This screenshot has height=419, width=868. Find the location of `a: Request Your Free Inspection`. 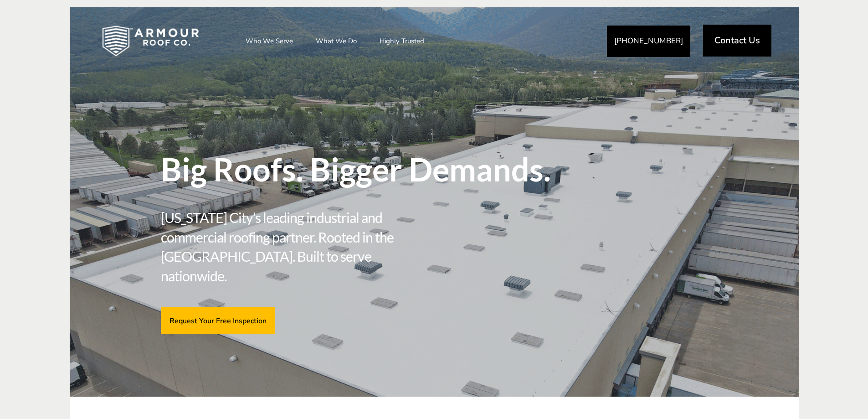

a: Request Your Free Inspection is located at coordinates (217, 320).